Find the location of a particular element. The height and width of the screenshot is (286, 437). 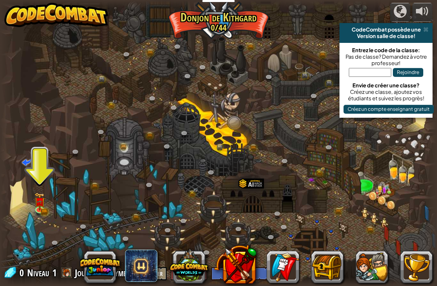

div: Envie de créer une classe? is located at coordinates (386, 85).